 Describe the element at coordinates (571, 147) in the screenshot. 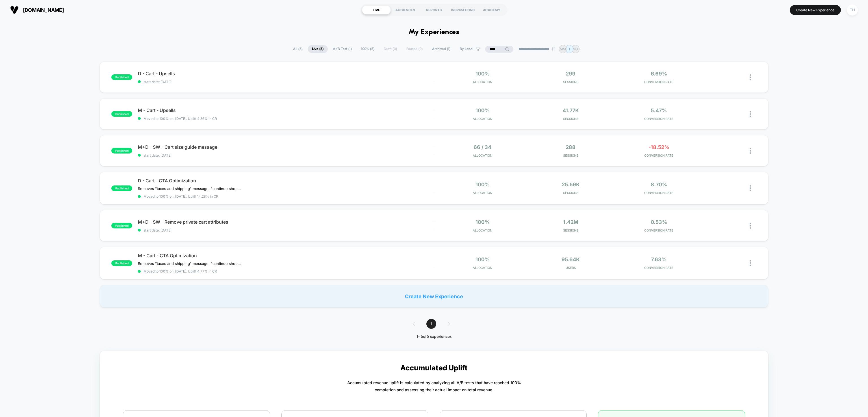

I see `span: 288` at that location.